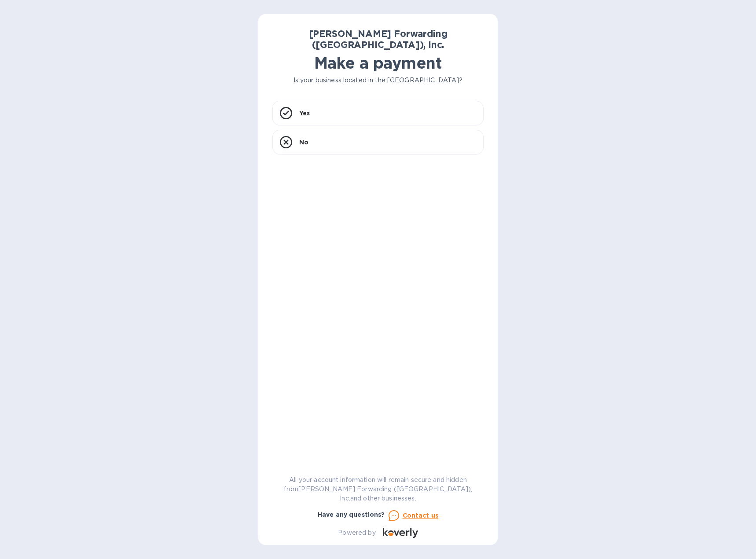 The image size is (756, 559). Describe the element at coordinates (305, 113) in the screenshot. I see `p: Yes` at that location.